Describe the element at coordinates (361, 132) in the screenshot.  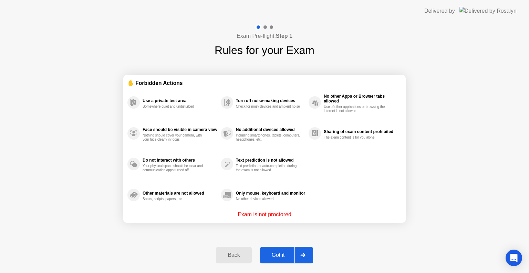
I see `div: Sharing of exam content prohibited` at that location.